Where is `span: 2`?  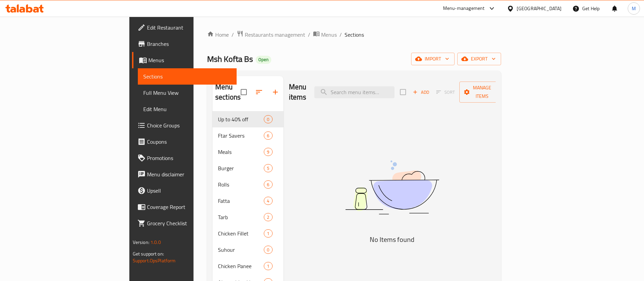
span: 2 is located at coordinates (268, 217).